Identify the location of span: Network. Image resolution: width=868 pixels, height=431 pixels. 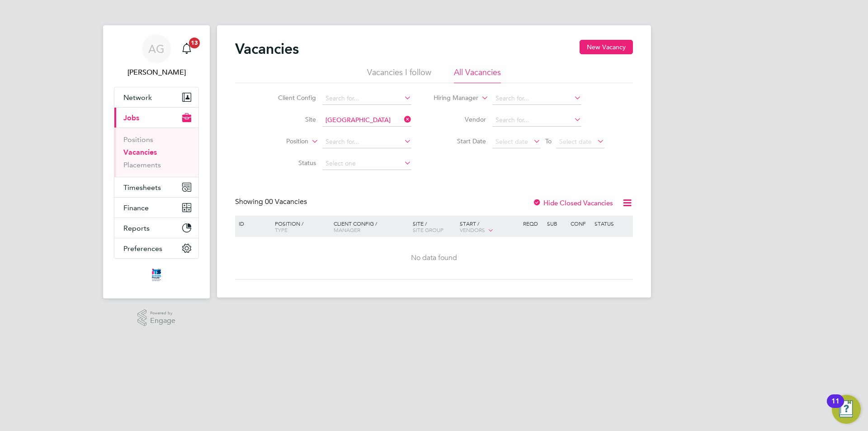
(137, 97).